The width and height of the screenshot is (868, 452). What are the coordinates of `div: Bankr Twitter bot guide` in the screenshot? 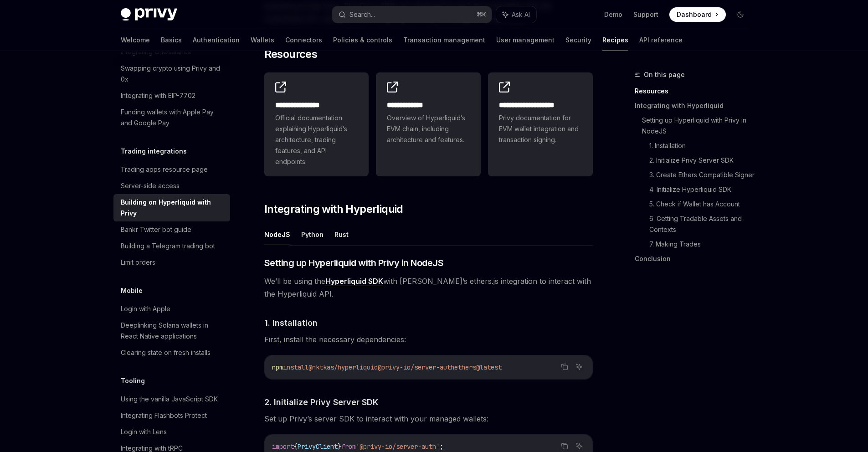 It's located at (156, 230).